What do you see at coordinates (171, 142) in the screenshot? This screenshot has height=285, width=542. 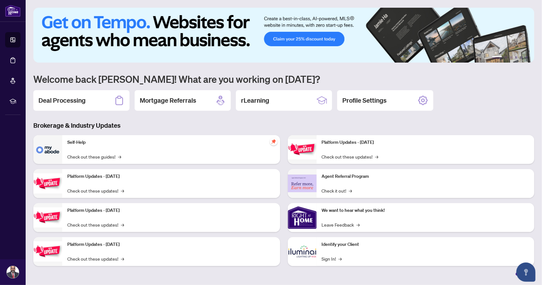 I see `p: Self-Help` at bounding box center [171, 142].